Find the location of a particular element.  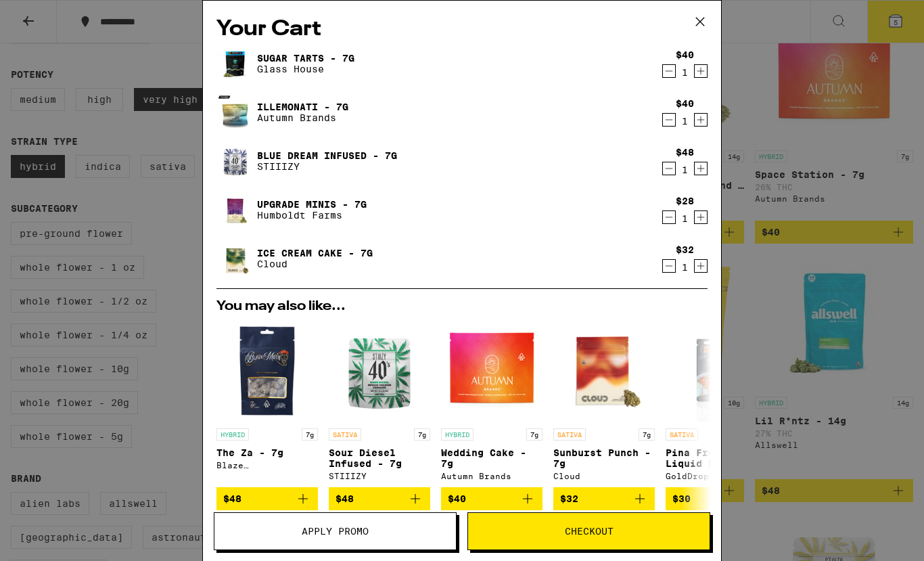

a: Open page for Sour Diesel Infused - 7g from STIIIZY is located at coordinates (379, 404).